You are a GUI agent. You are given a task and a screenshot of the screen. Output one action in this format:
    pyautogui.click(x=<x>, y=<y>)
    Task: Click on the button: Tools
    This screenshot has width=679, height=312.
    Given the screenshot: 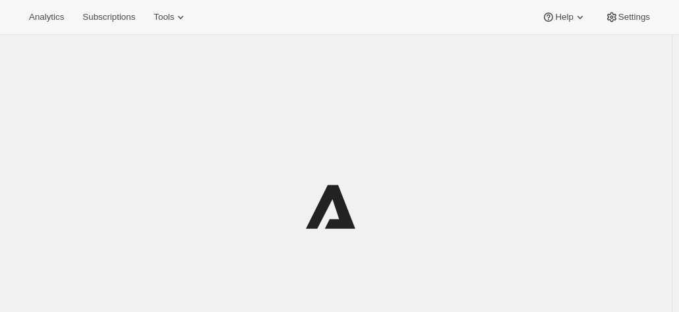 What is the action you would take?
    pyautogui.click(x=170, y=17)
    